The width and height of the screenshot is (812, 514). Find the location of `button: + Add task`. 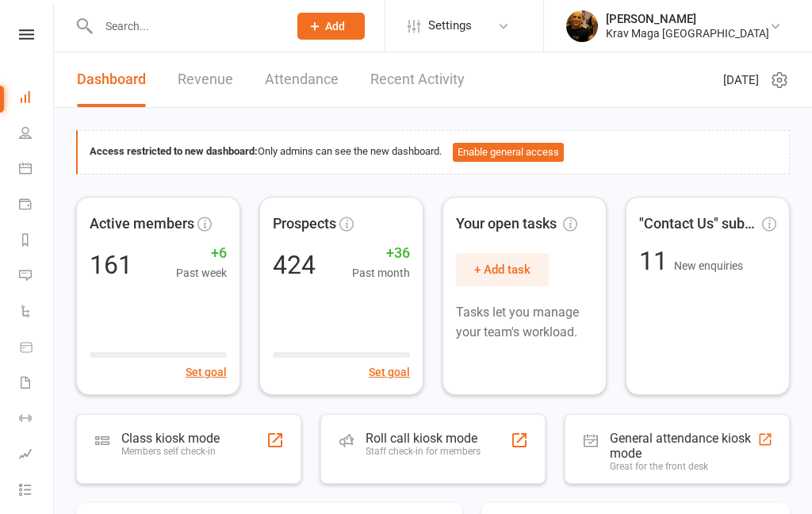

button: + Add task is located at coordinates (502, 270).